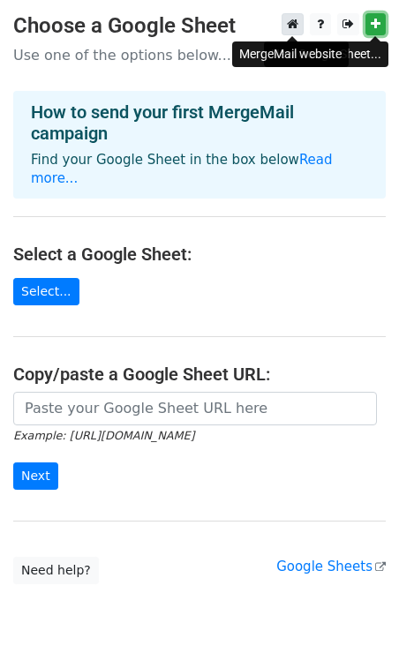 The height and width of the screenshot is (653, 399). Describe the element at coordinates (35, 476) in the screenshot. I see `input: Next` at that location.